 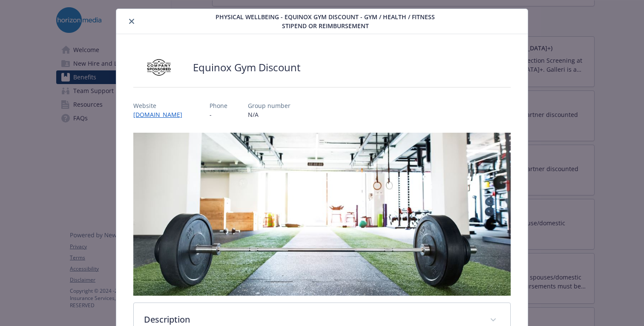 What do you see at coordinates (161, 105) in the screenshot?
I see `p: Website` at bounding box center [161, 105].